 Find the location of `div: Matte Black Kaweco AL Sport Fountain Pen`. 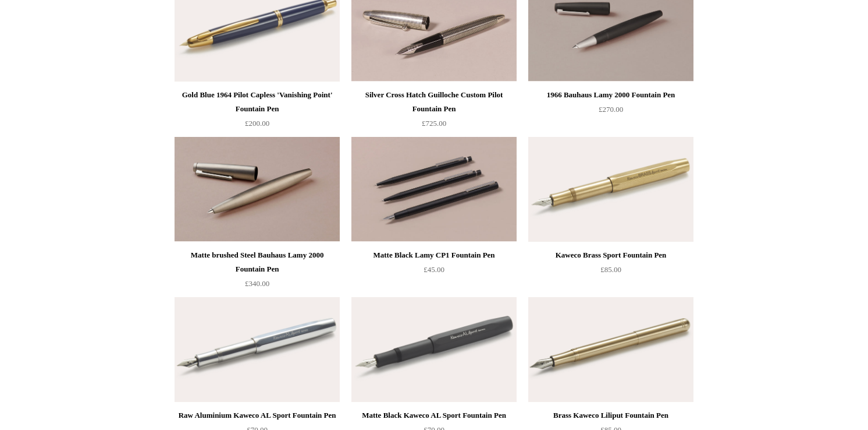

div: Matte Black Kaweco AL Sport Fountain Pen is located at coordinates (434, 415).